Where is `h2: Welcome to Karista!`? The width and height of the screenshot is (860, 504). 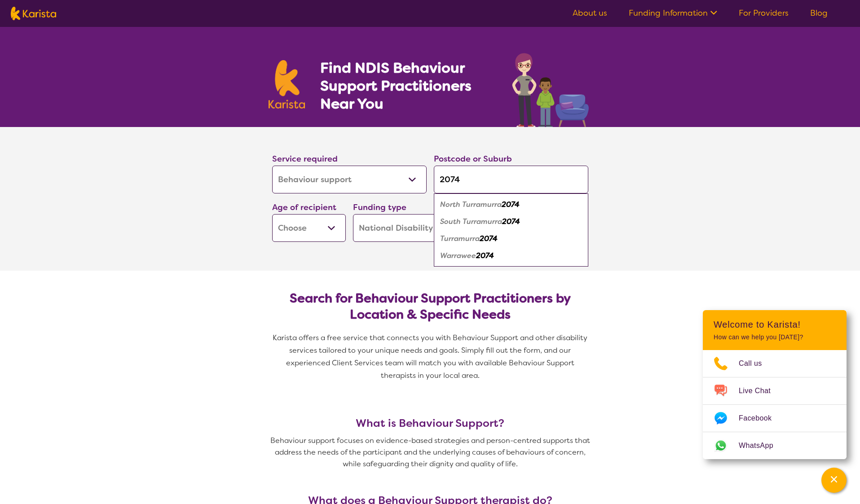
h2: Welcome to Karista! is located at coordinates (774, 324).